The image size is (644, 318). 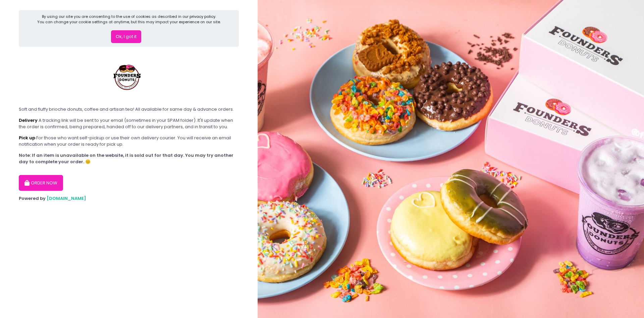 What do you see at coordinates (129, 109) in the screenshot?
I see `div: Soft and fluffy brioche donuts, coffee and artisan tea! All available for same day & advance orders.` at bounding box center [129, 109].